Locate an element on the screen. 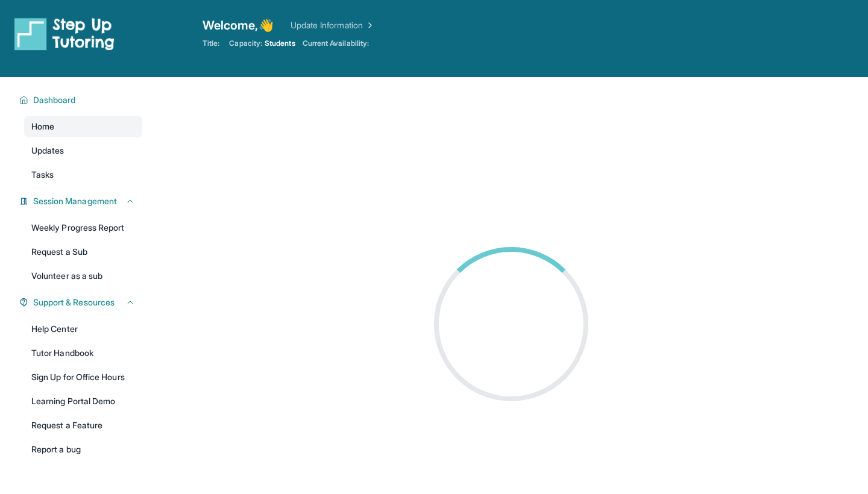 This screenshot has height=494, width=868. span: Tasks is located at coordinates (42, 175).